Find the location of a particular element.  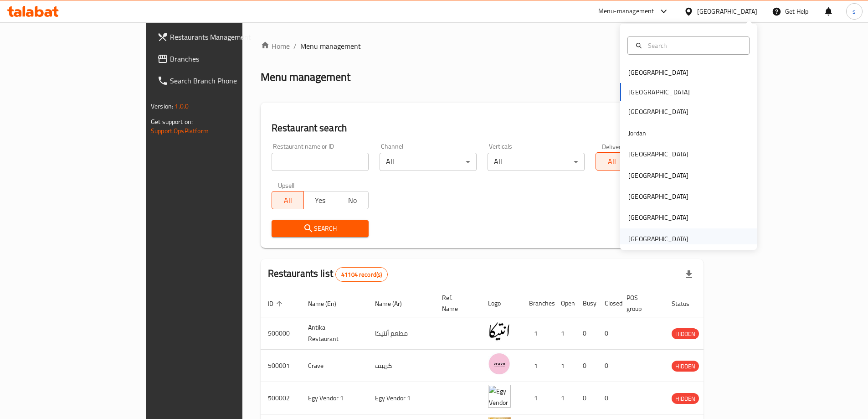

span: Status is located at coordinates (686, 303).